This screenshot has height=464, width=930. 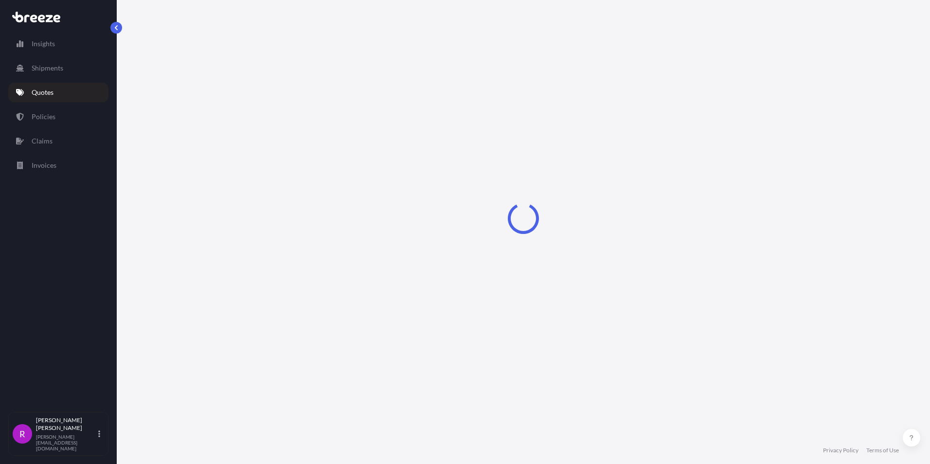 I want to click on p: Invoices, so click(x=44, y=165).